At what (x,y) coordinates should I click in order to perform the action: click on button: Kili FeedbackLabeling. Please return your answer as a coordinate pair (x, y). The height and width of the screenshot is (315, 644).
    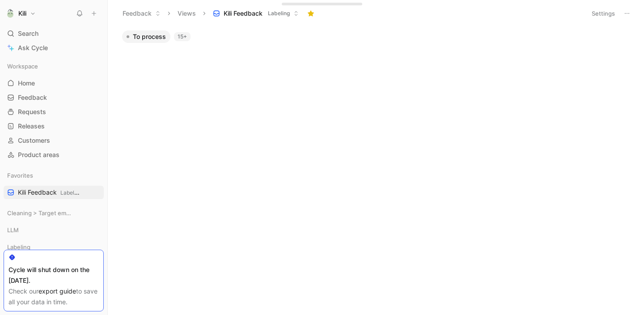
    Looking at the image, I should click on (256, 13).